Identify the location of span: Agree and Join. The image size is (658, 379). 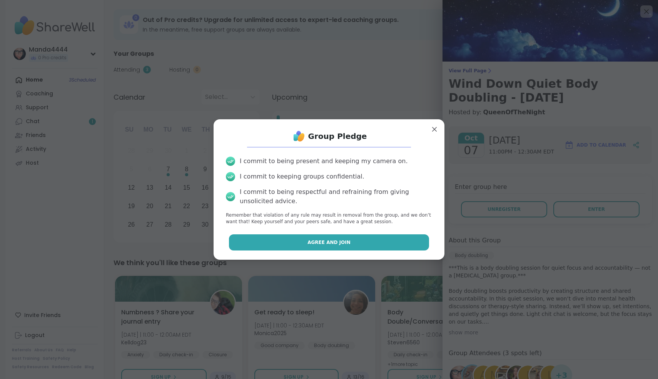
(329, 242).